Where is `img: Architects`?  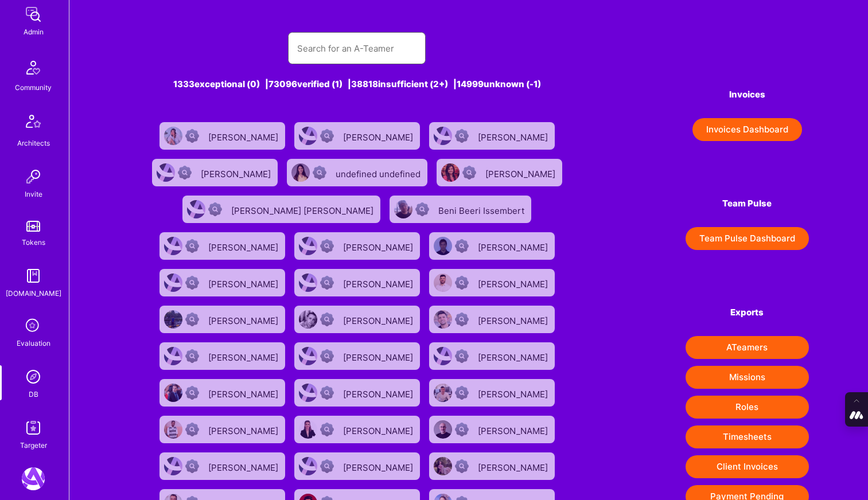
img: Architects is located at coordinates (33, 124).